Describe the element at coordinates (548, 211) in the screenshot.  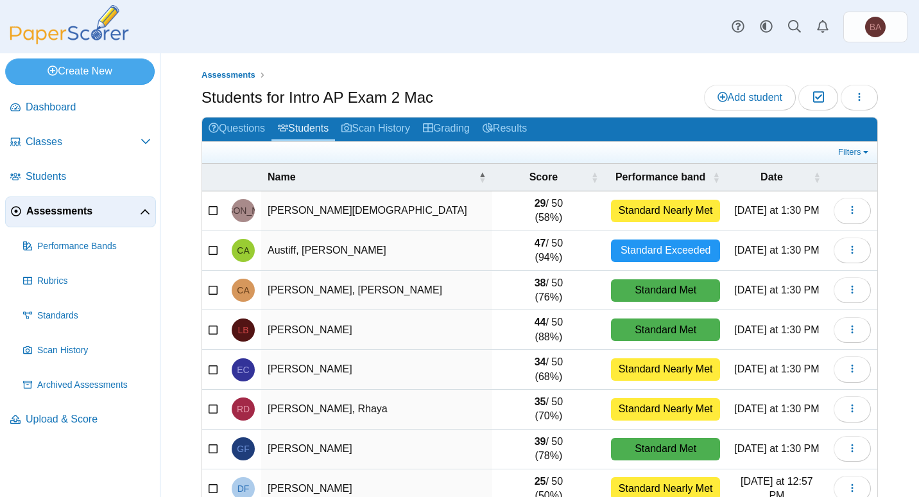
I see `td: / 50 (58%)` at that location.